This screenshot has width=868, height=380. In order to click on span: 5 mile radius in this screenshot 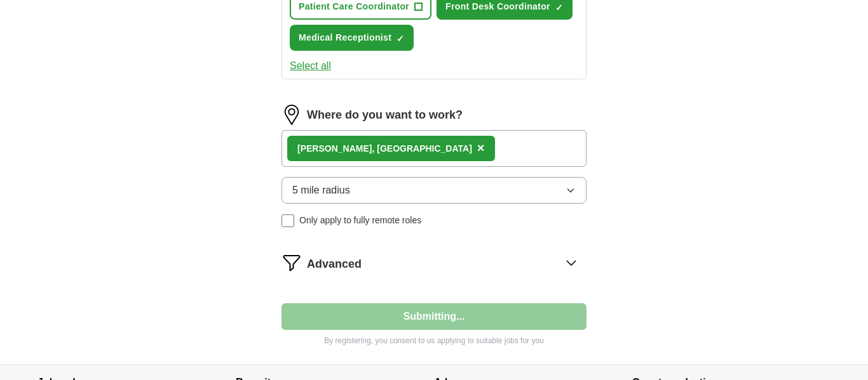, I will do `click(321, 190)`.